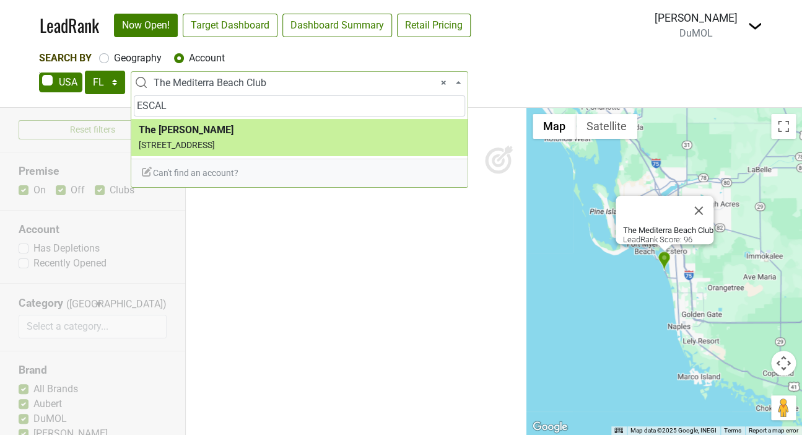 The width and height of the screenshot is (802, 435). What do you see at coordinates (146, 25) in the screenshot?
I see `a: Now Open!` at bounding box center [146, 25].